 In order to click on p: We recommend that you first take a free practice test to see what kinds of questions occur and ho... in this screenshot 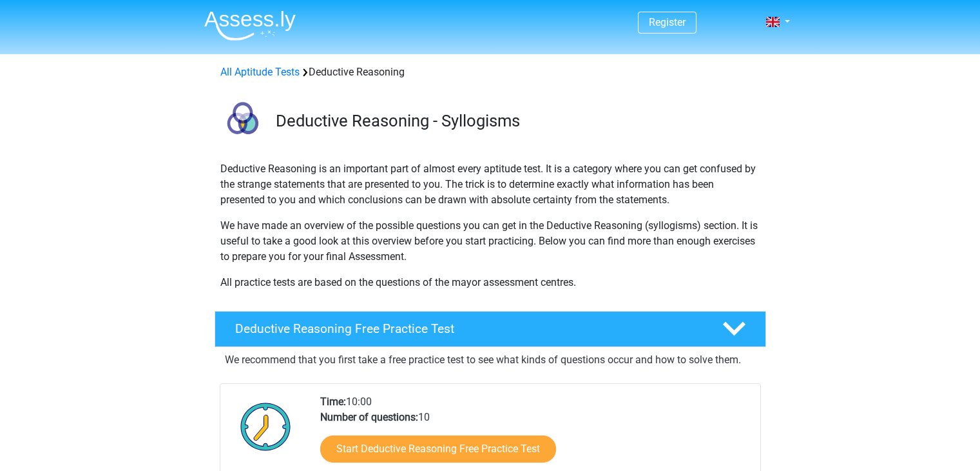, I will do `click(490, 360)`.